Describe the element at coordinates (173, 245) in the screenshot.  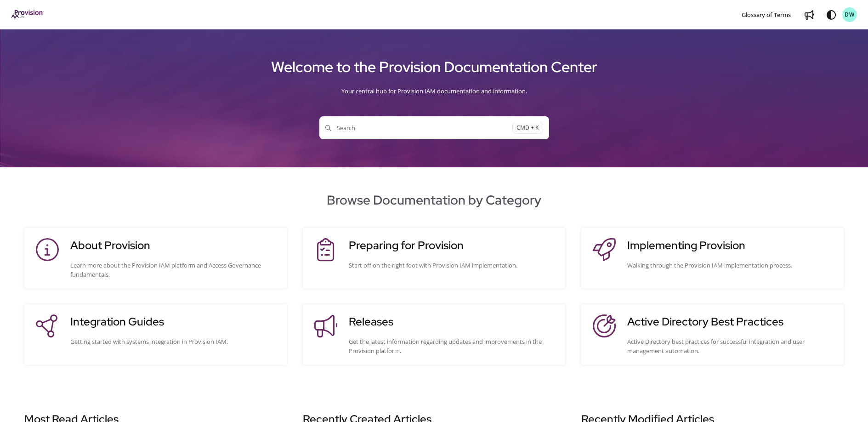
I see `h3: About Provision` at that location.